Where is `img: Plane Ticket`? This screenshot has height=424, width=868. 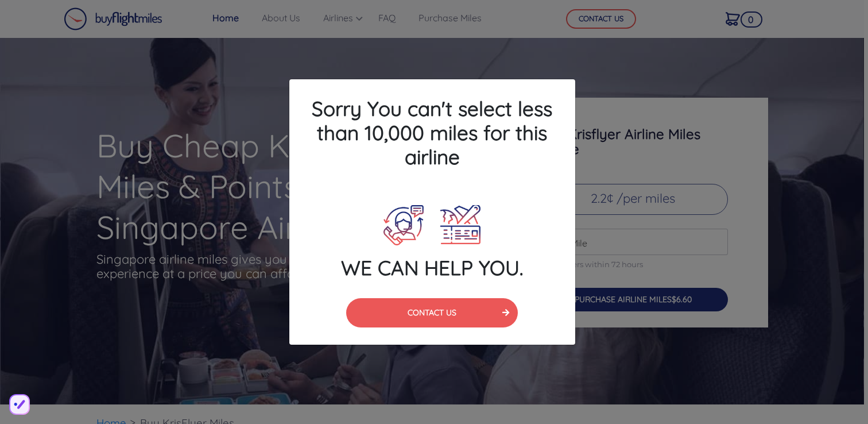
img: Plane Ticket is located at coordinates (460, 225).